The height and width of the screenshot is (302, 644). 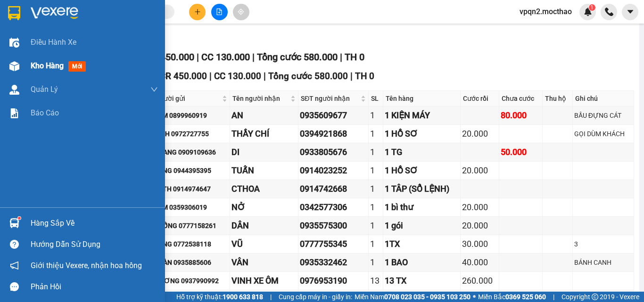 I want to click on td: THẦY CHÍ, so click(x=264, y=134).